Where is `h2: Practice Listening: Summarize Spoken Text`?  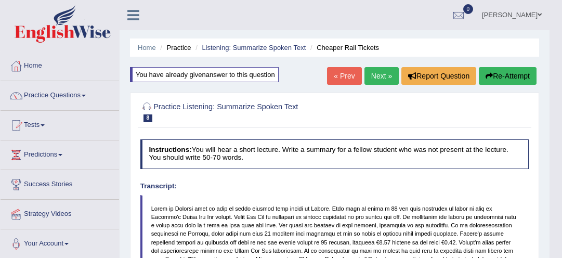 h2: Practice Listening: Summarize Spoken Text is located at coordinates (261, 111).